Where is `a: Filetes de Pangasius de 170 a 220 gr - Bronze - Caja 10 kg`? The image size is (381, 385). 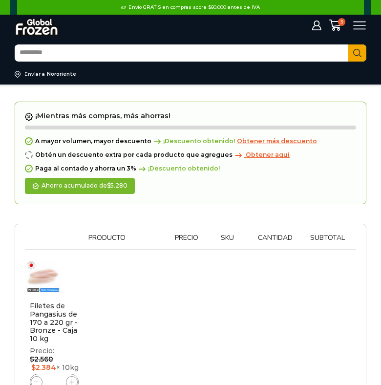 a: Filetes de Pangasius de 170 a 220 gr - Bronze - Caja 10 kg is located at coordinates (54, 322).